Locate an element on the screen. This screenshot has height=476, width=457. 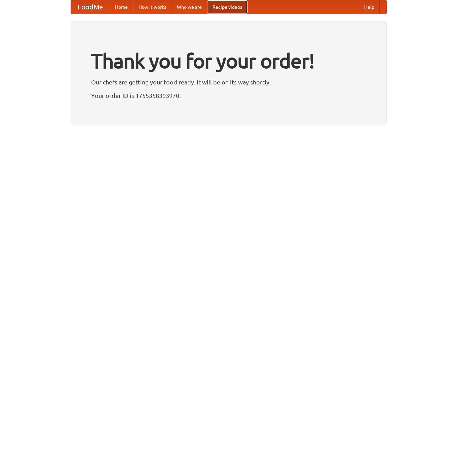
p: Our chefs are getting your food ready. It will be on its way shortly. is located at coordinates (228, 82).